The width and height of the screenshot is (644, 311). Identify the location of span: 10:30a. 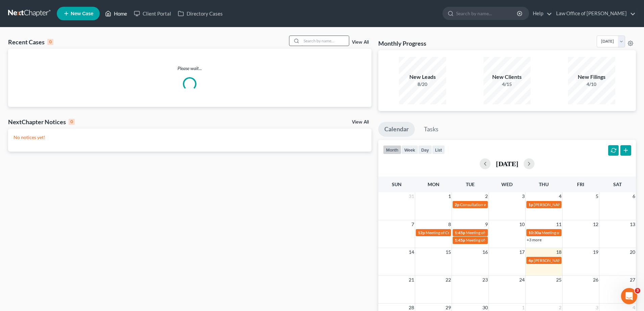
(535, 233).